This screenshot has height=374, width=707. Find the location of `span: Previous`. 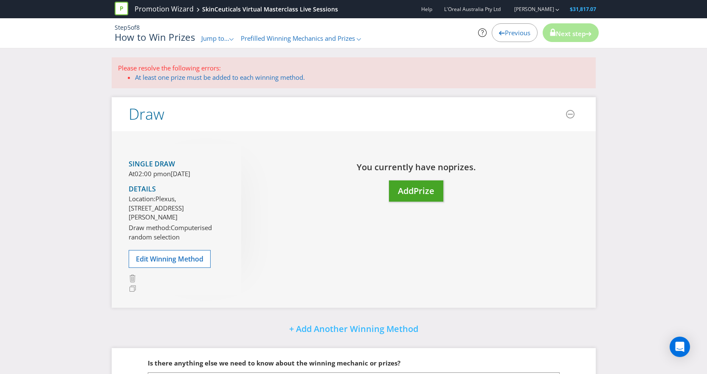

span: Previous is located at coordinates (517, 33).